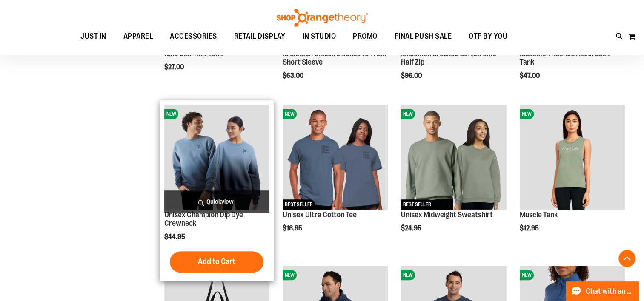 The image size is (644, 301). Describe the element at coordinates (334, 58) in the screenshot. I see `a: lululemon Unisex License to Train Short Sleeve` at that location.